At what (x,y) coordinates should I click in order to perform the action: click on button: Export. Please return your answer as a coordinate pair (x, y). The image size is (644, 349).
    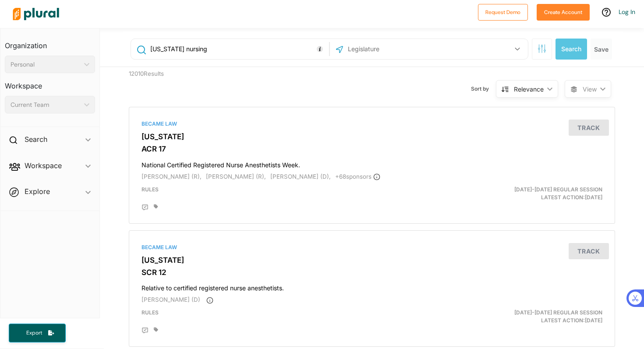
    Looking at the image, I should click on (37, 333).